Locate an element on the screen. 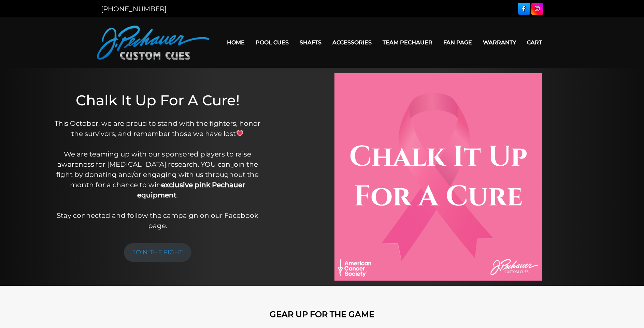  strong: exclusive pink Pechauer equipment is located at coordinates (191, 190).